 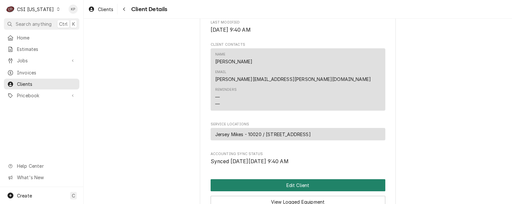 I want to click on span: Home, so click(x=46, y=38).